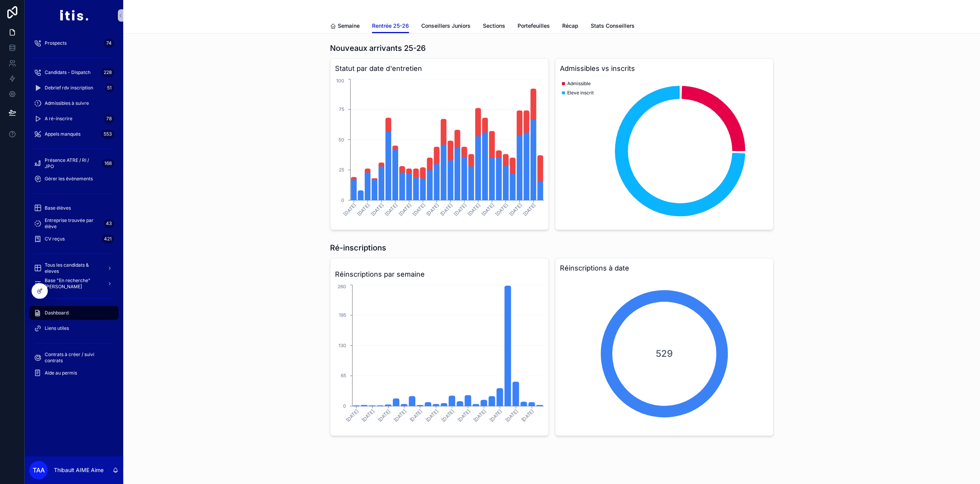 The image size is (980, 484). What do you see at coordinates (109, 43) in the screenshot?
I see `div: 74` at bounding box center [109, 43].